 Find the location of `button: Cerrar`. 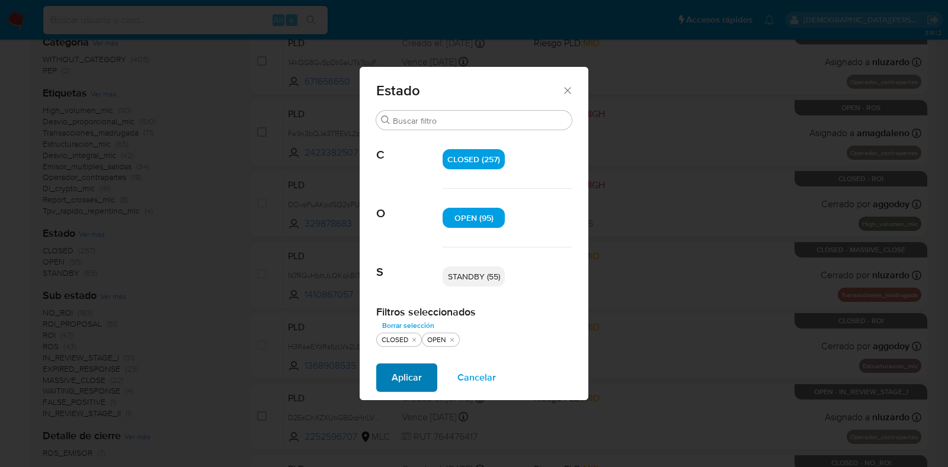

button: Cerrar is located at coordinates (567, 90).